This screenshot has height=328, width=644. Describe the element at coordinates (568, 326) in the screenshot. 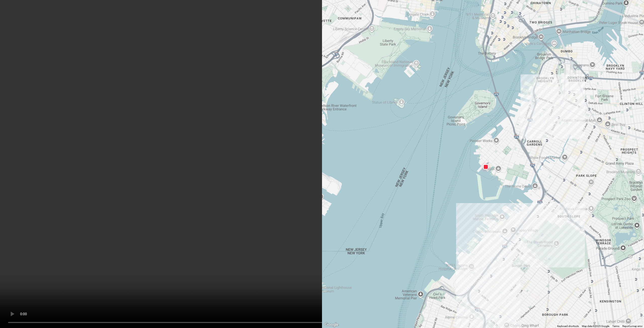

I see `button: Keyboard shortcuts` at that location.